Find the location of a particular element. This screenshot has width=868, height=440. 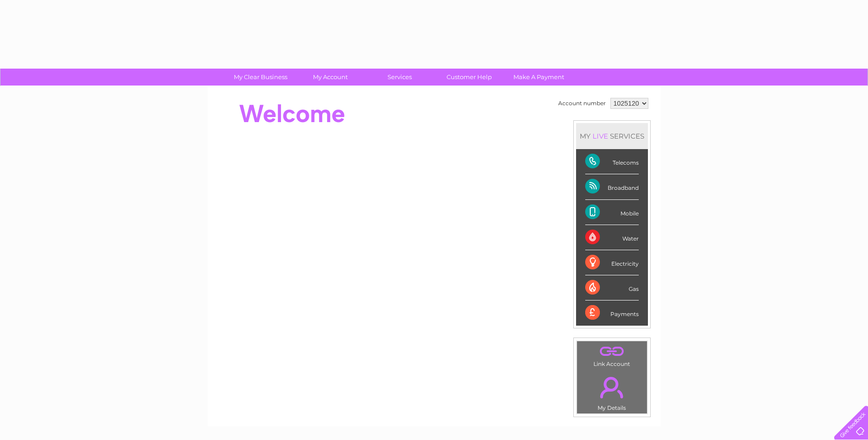

div: MY SERVICES is located at coordinates (611, 136).